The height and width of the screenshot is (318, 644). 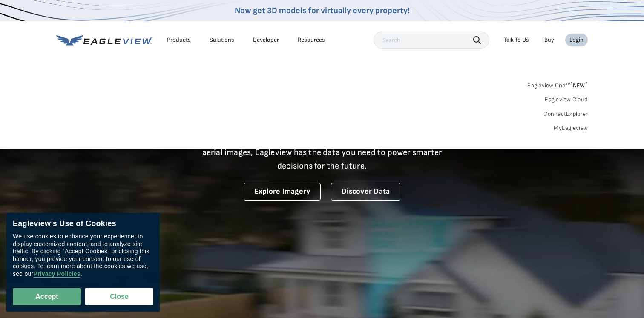 I want to click on button: Close, so click(x=119, y=297).